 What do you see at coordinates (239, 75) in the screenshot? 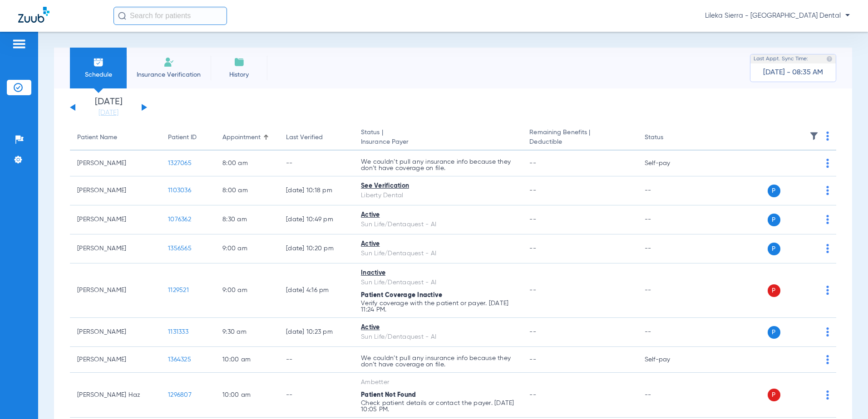
I see `span: History` at bounding box center [239, 75].